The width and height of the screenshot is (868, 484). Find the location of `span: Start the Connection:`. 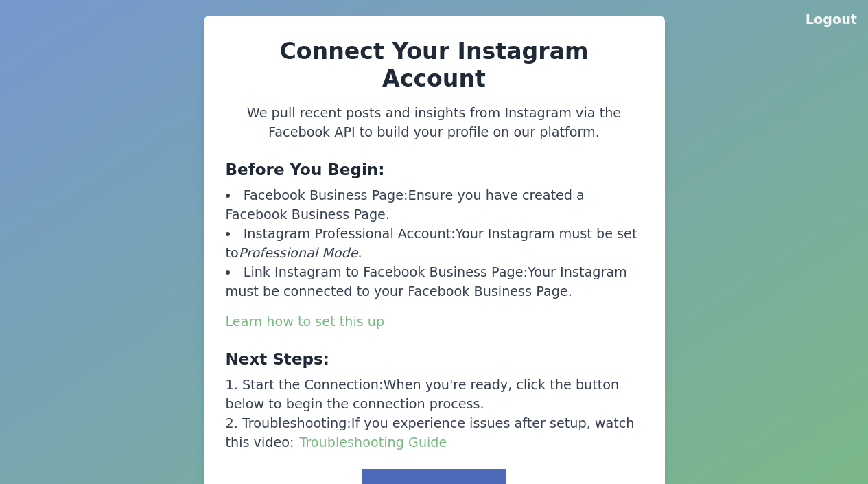

span: Start the Connection: is located at coordinates (313, 384).